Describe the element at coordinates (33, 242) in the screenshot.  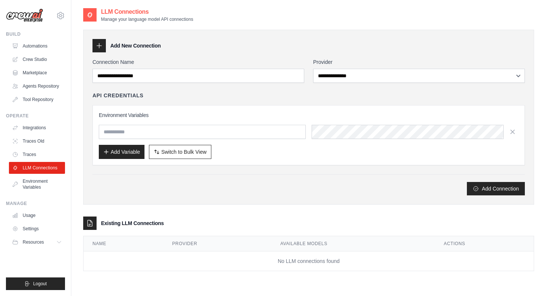
I see `span: Resources` at that location.